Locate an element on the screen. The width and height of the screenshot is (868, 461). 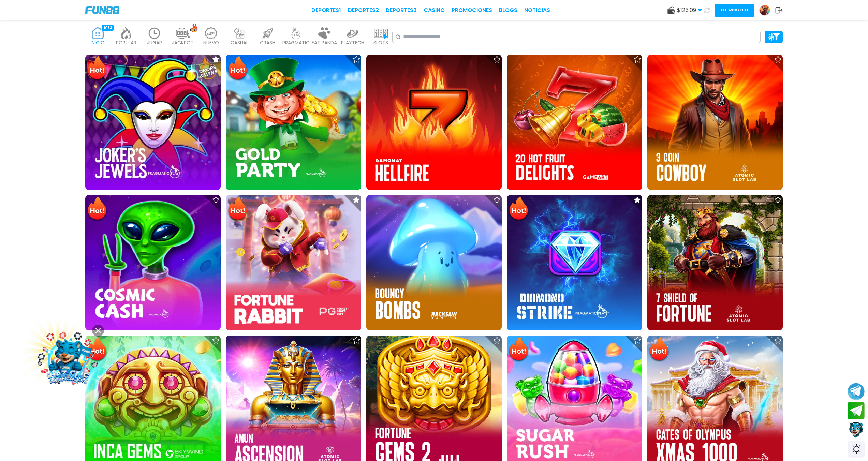
a: Deportes3 is located at coordinates (401, 10).